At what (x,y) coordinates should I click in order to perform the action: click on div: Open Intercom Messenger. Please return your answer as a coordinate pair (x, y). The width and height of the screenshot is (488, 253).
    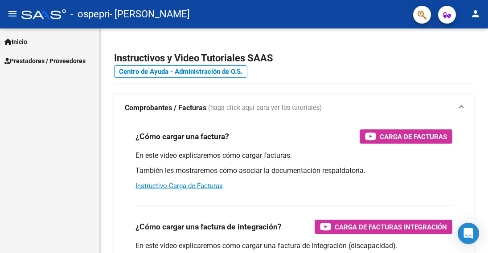
    Looking at the image, I should click on (468, 234).